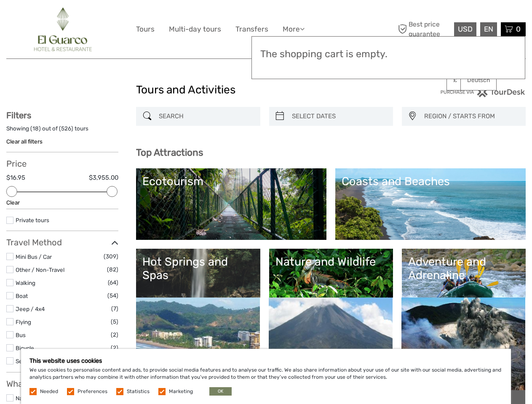 Image resolution: width=532 pixels, height=404 pixels. I want to click on a: Mini Bus / Car, so click(34, 257).